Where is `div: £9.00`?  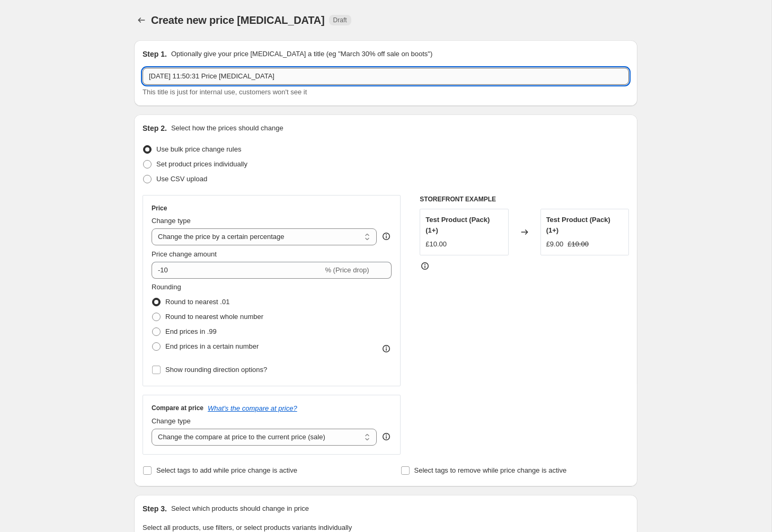 div: £9.00 is located at coordinates (555, 244).